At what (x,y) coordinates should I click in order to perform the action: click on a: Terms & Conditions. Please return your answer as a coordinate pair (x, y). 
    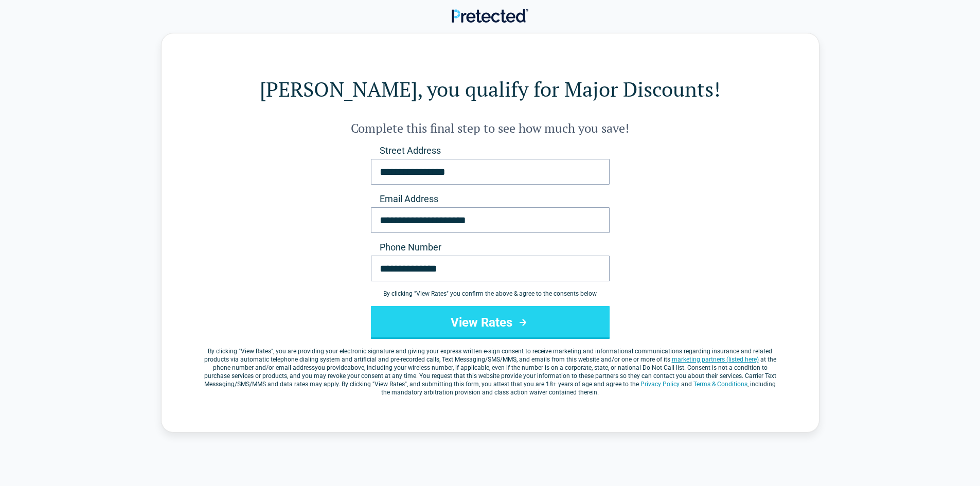
    Looking at the image, I should click on (720, 384).